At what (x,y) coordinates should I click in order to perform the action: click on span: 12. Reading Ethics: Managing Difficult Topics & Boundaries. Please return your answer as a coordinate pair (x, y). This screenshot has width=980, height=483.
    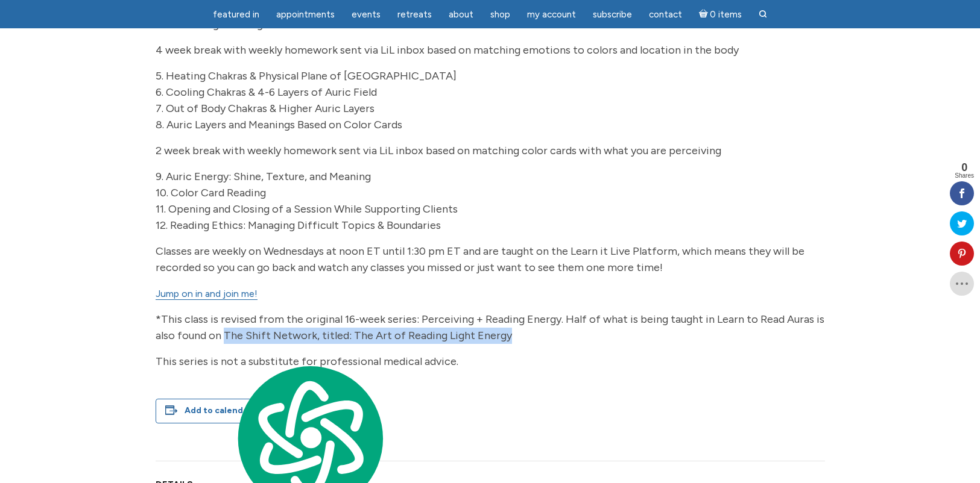
    Looking at the image, I should click on (298, 226).